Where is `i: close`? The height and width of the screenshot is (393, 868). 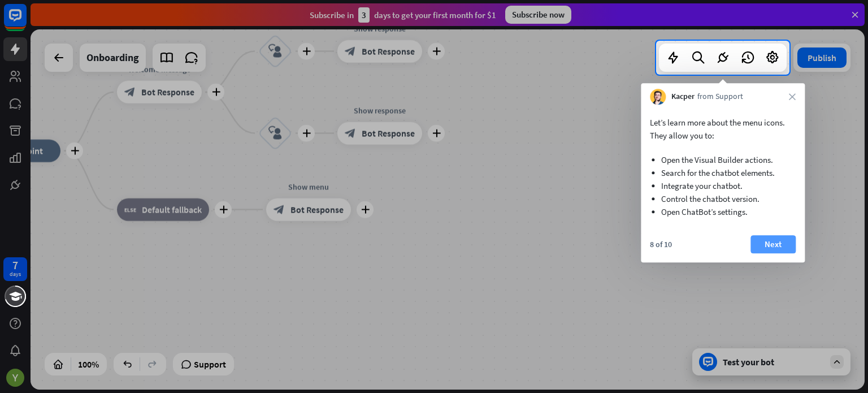
i: close is located at coordinates (792, 97).